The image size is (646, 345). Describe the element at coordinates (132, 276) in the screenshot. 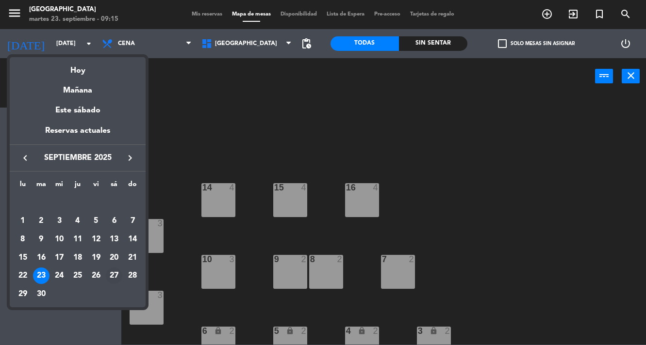

I see `div: 28` at that location.